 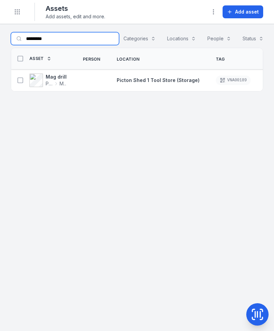 What do you see at coordinates (37, 59) in the screenshot?
I see `span: Asset` at bounding box center [37, 59].